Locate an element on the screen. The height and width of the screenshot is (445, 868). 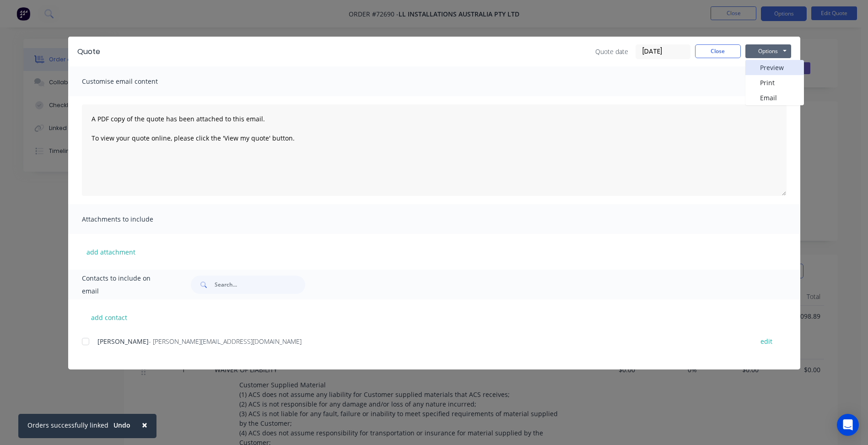
span: Quote date is located at coordinates (612, 52).